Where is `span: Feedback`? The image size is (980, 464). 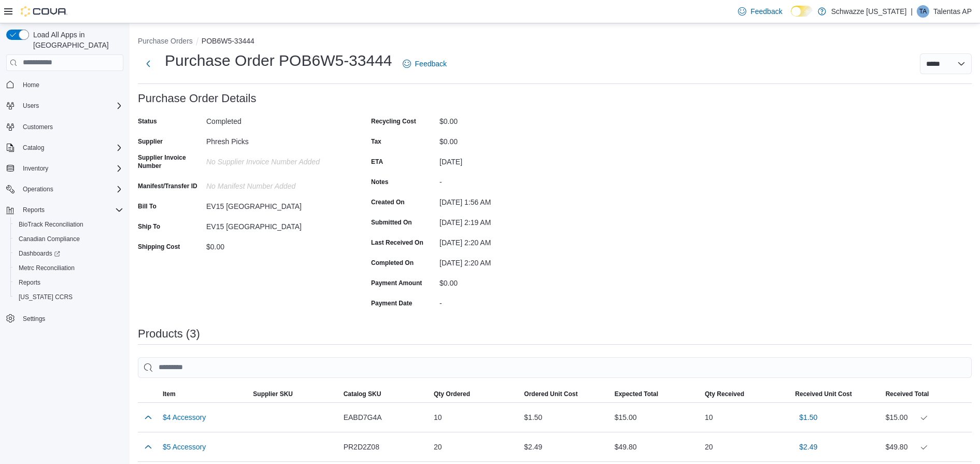
span: Feedback is located at coordinates (431, 64).